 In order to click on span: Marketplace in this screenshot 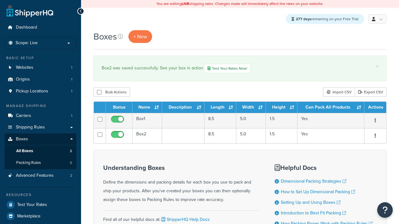, I will do `click(29, 216)`.